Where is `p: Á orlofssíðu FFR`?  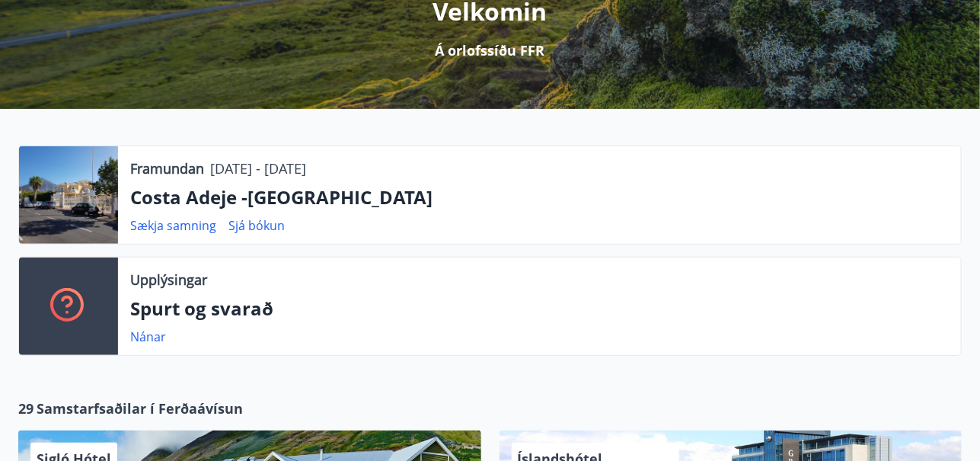
p: Á orlofssíðu FFR is located at coordinates (490, 51).